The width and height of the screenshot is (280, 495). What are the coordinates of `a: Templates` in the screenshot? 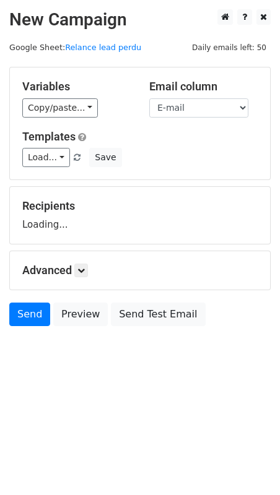 It's located at (49, 136).